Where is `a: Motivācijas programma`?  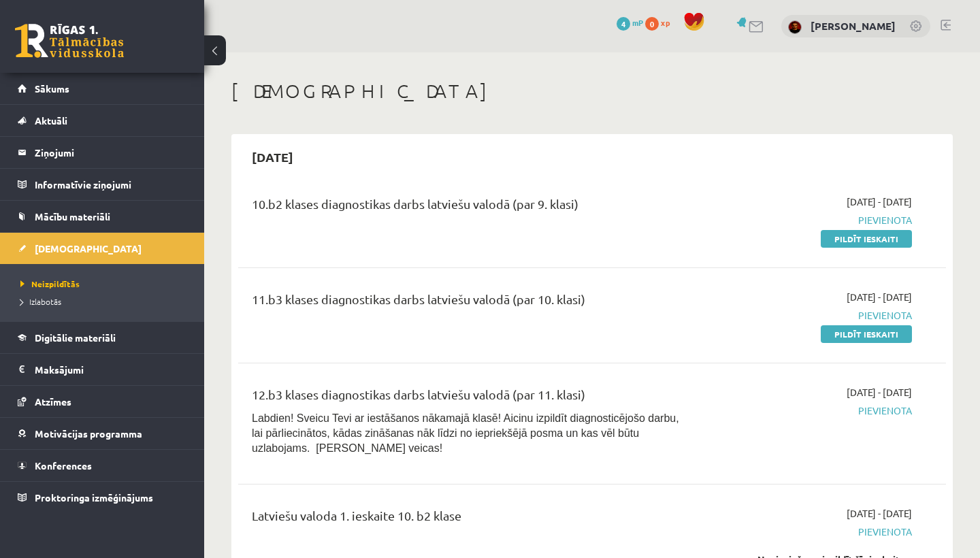
a: Motivācijas programma is located at coordinates (102, 433).